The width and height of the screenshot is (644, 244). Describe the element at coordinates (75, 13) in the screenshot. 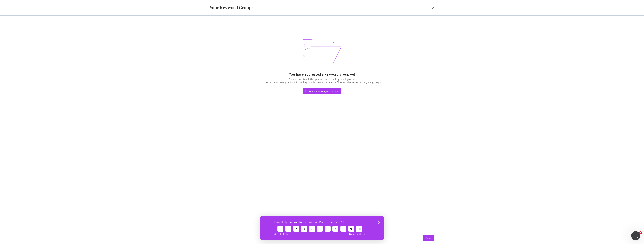

I see `button: 7` at that location.